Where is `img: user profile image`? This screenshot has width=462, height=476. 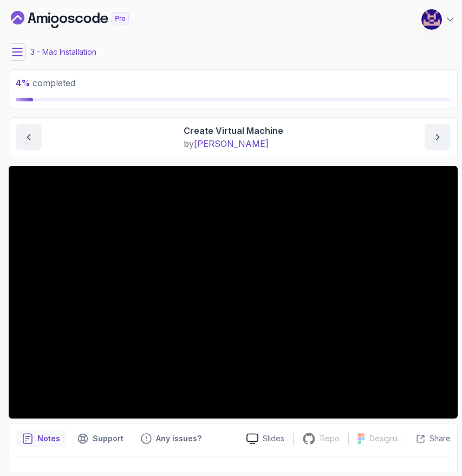
img: user profile image is located at coordinates (432, 19).